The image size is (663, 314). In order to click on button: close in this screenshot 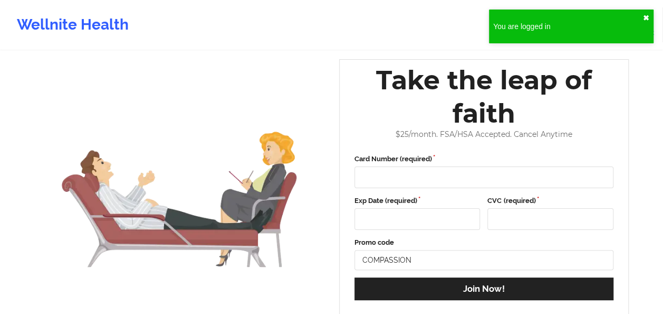, I will do `click(647, 18)`.